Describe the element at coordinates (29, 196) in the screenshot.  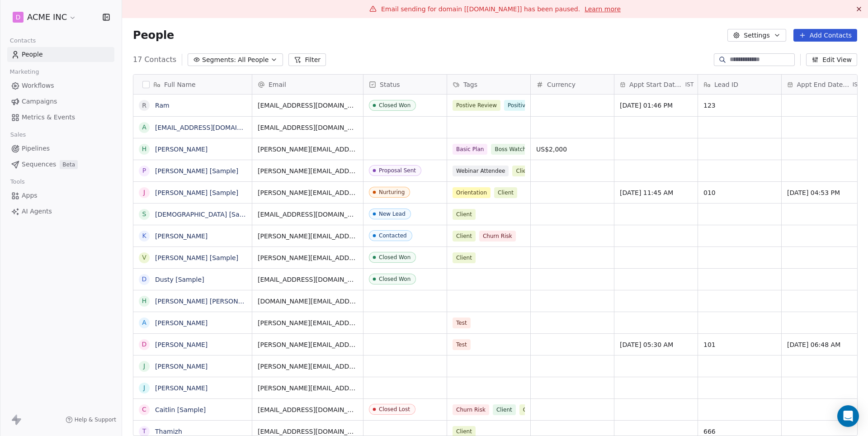
I see `span: Apps` at that location.